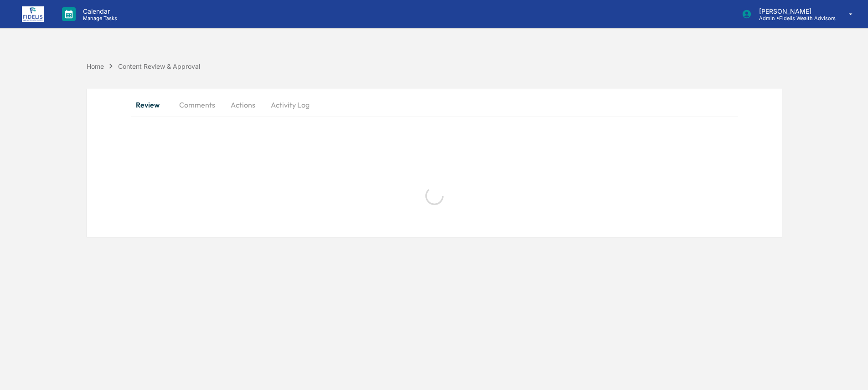 The width and height of the screenshot is (868, 390). I want to click on p: Manage Tasks, so click(98, 18).